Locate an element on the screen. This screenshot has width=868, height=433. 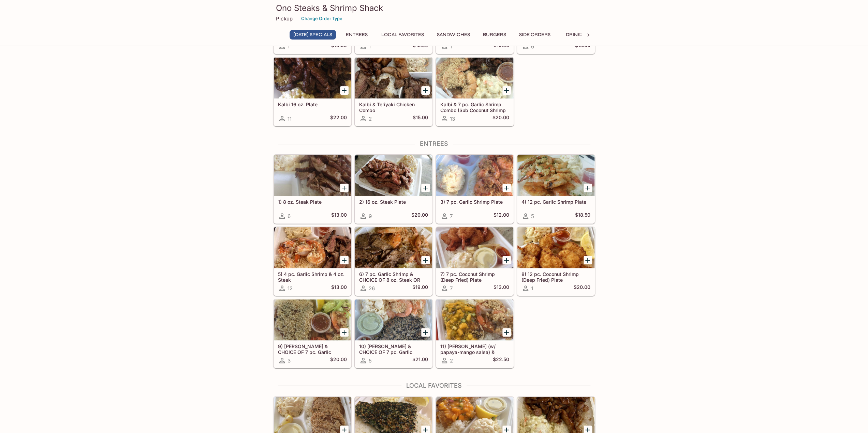
h5: Kalbi 16 oz. Plate is located at coordinates (313, 104).